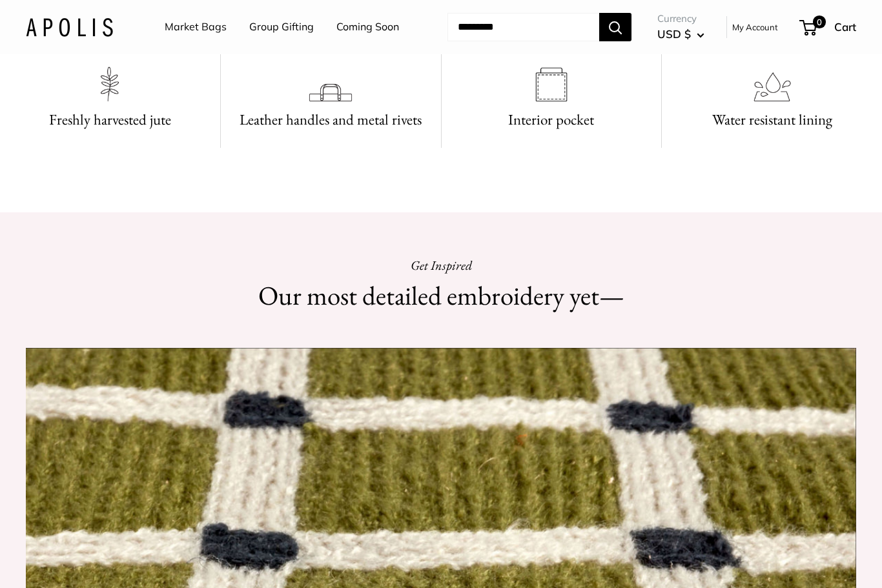 The image size is (882, 588). What do you see at coordinates (828, 27) in the screenshot?
I see `a: 0 Cart` at bounding box center [828, 27].